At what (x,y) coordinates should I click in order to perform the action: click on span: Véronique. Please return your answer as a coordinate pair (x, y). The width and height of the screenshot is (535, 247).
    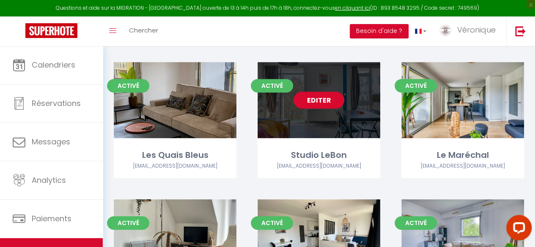
    Looking at the image, I should click on (476, 30).